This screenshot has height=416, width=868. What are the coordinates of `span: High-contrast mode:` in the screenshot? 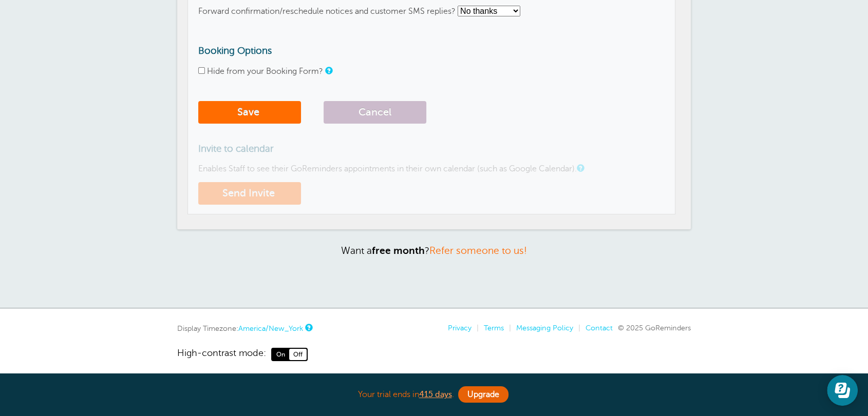 It's located at (221, 355).